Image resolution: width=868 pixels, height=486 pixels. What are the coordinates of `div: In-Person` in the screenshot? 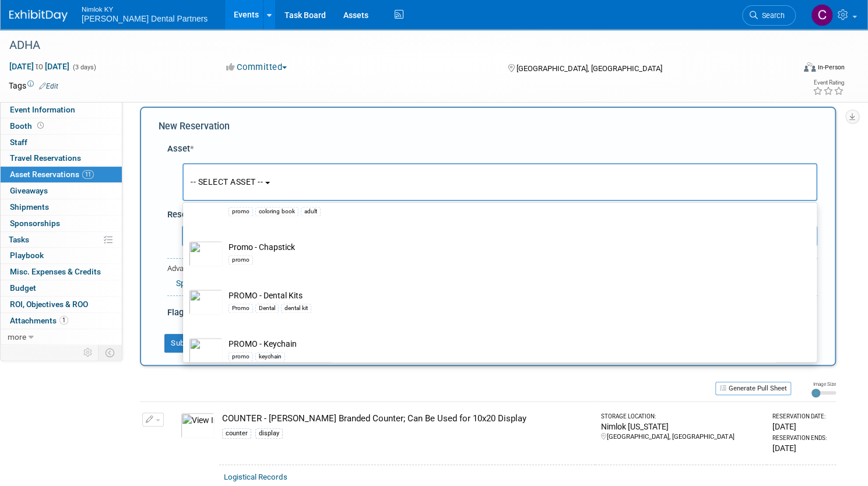 It's located at (830, 67).